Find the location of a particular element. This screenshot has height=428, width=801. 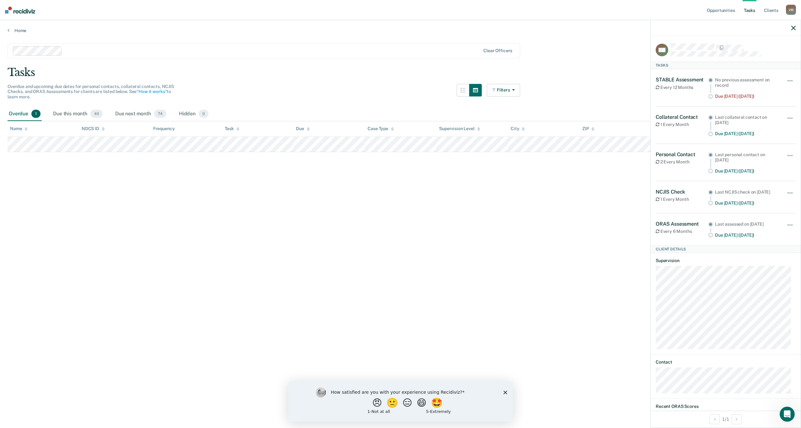

img: Recidiviz is located at coordinates (20, 10).